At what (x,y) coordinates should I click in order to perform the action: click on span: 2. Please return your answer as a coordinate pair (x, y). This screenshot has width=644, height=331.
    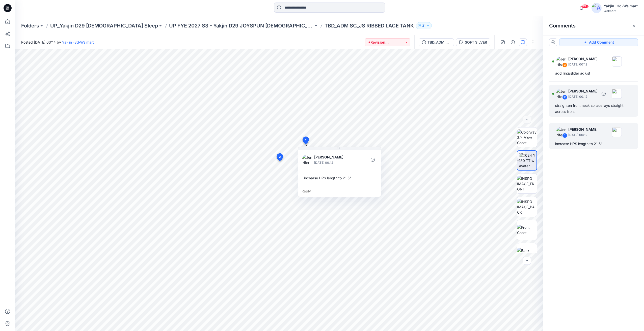
    Looking at the image, I should click on (280, 157).